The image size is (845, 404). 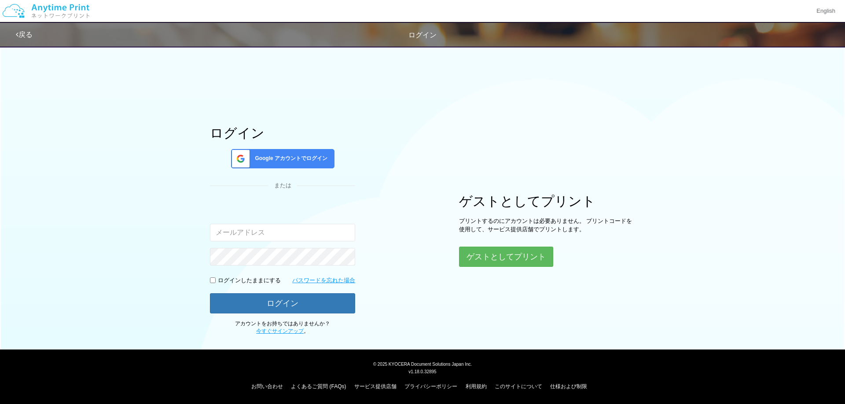 I want to click on input: メールアドレス, so click(x=282, y=233).